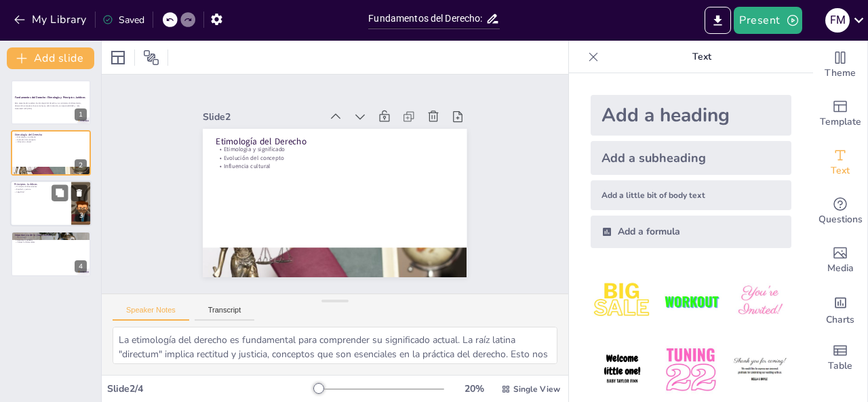 Image resolution: width=868 pixels, height=402 pixels. Describe the element at coordinates (224, 313) in the screenshot. I see `button: Transcript` at that location.